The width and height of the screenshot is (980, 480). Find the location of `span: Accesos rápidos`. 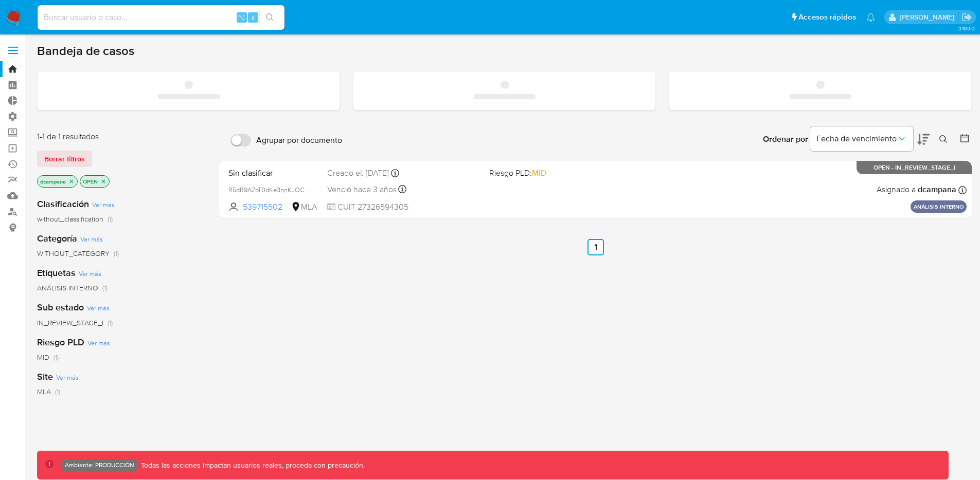

span: Accesos rápidos is located at coordinates (827, 17).